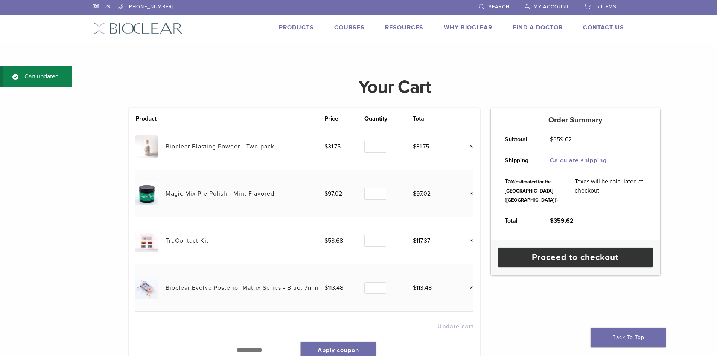 This screenshot has width=717, height=356. What do you see at coordinates (519, 139) in the screenshot?
I see `th: Subtotal` at bounding box center [519, 139].